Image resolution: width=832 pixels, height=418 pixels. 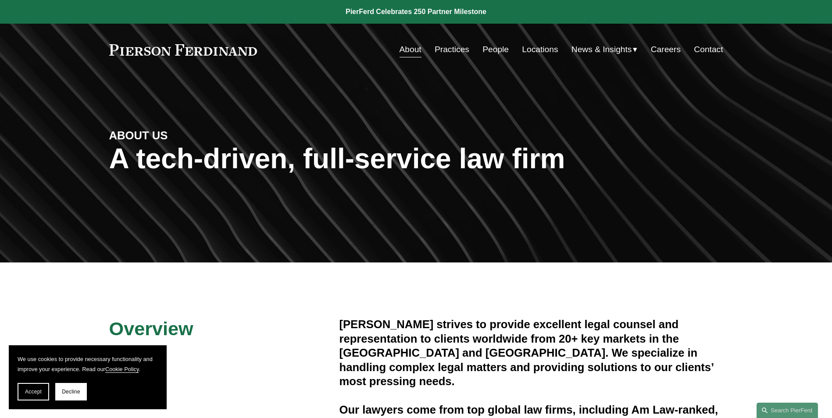 I want to click on section: Cookie banner, so click(x=88, y=378).